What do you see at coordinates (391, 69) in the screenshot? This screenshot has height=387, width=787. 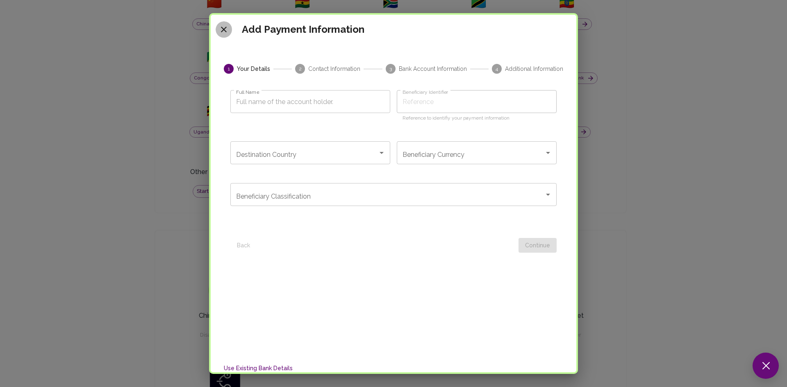 I see `text: 3` at bounding box center [391, 69].